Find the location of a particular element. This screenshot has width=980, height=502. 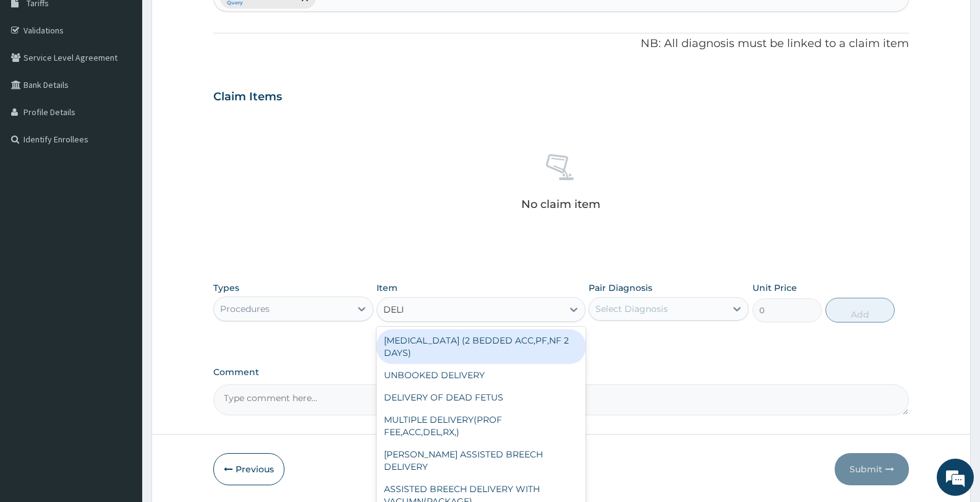

p: NB: All diagnosis must be linked to a claim item is located at coordinates (561, 44).